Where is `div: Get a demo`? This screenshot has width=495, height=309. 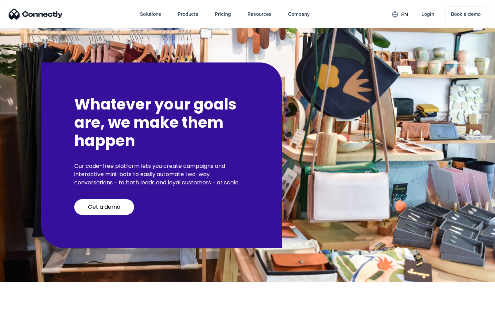
div: Get a demo is located at coordinates (104, 207).